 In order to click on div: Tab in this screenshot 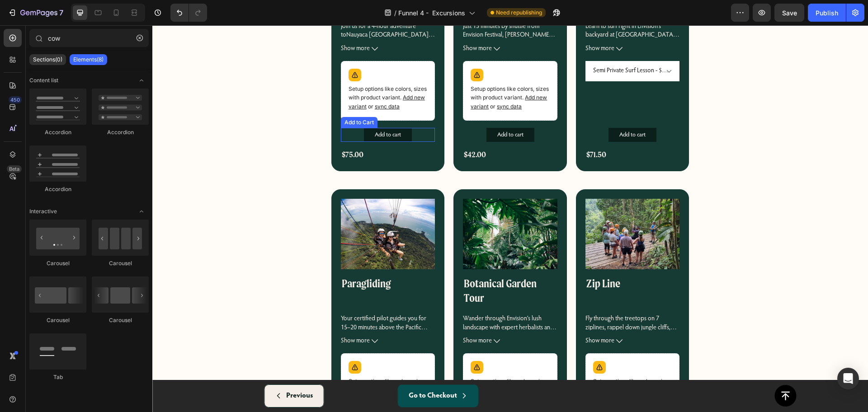, I will do `click(58, 378)`.